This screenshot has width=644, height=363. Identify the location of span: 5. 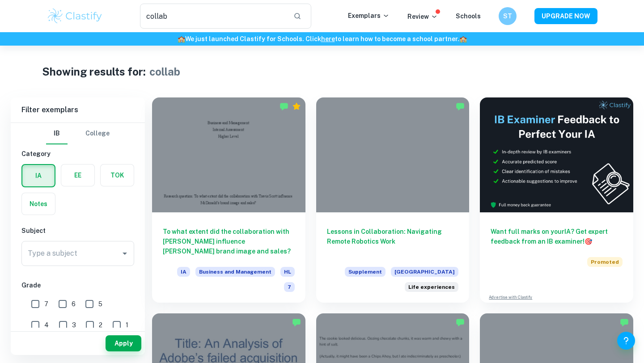
(100, 304).